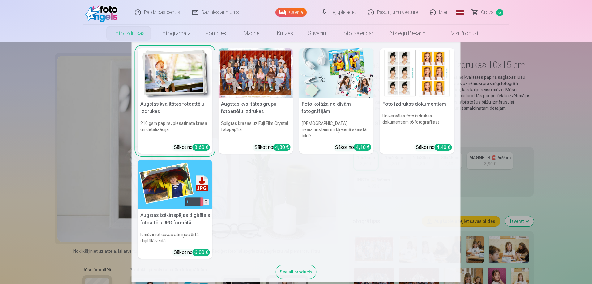  What do you see at coordinates (175, 108) in the screenshot?
I see `h5: Augstas kvalitātes fotoattēlu izdrukas` at bounding box center [175, 108].